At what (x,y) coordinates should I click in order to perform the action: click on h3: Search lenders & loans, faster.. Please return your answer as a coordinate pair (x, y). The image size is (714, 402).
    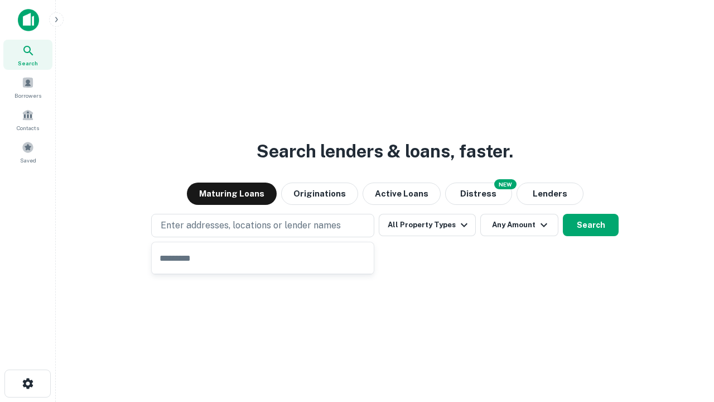
    Looking at the image, I should click on (385, 151).